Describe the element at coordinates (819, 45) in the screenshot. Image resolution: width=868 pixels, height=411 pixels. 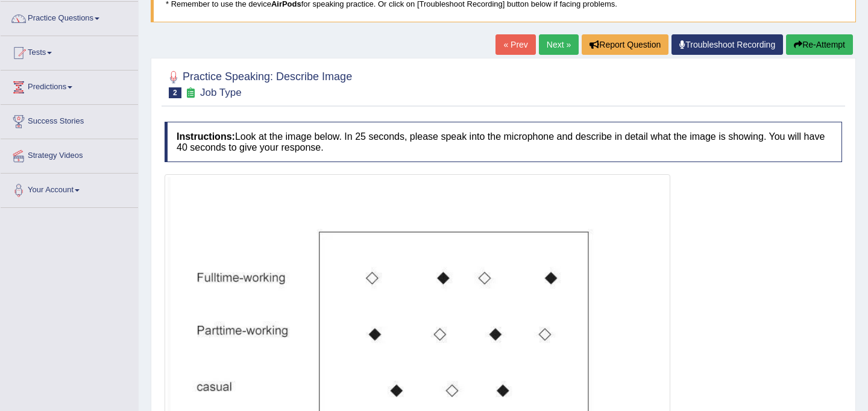
I see `button: Re-Attempt` at that location.